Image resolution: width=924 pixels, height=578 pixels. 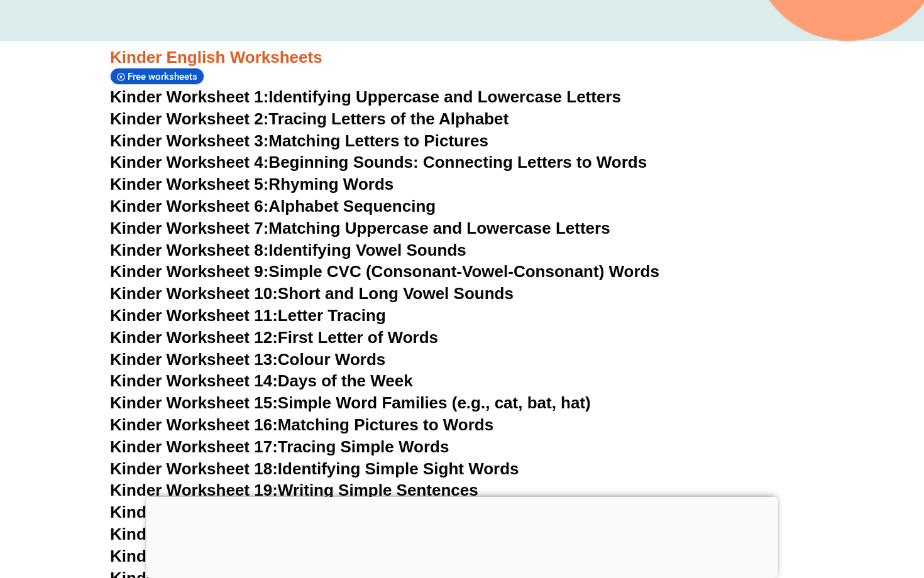 I want to click on span: Kinder Worksheet 4:, so click(x=190, y=162).